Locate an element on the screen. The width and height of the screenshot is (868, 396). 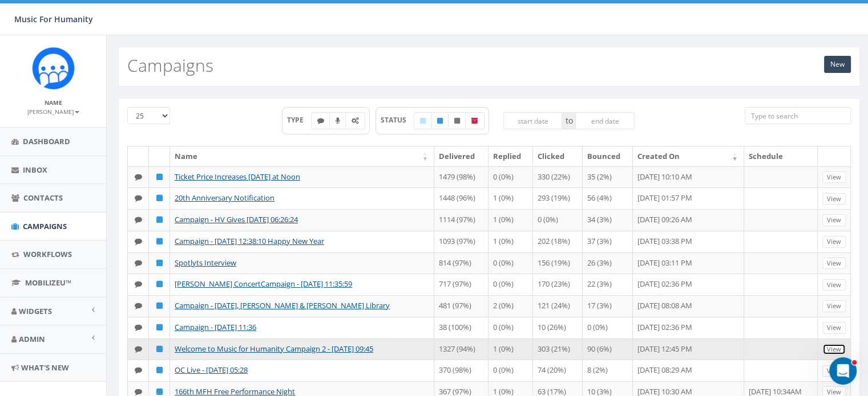
a: 20th Anniversary Notification is located at coordinates (224, 198).